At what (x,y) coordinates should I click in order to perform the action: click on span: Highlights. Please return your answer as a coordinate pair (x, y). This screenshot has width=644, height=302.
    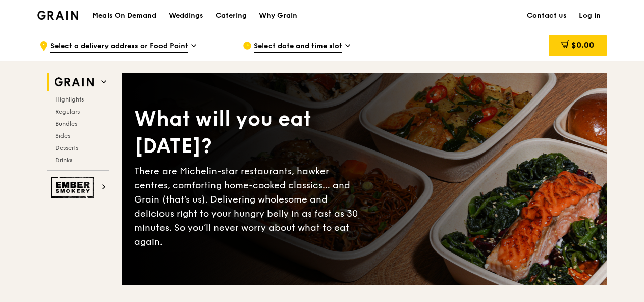
    Looking at the image, I should click on (69, 99).